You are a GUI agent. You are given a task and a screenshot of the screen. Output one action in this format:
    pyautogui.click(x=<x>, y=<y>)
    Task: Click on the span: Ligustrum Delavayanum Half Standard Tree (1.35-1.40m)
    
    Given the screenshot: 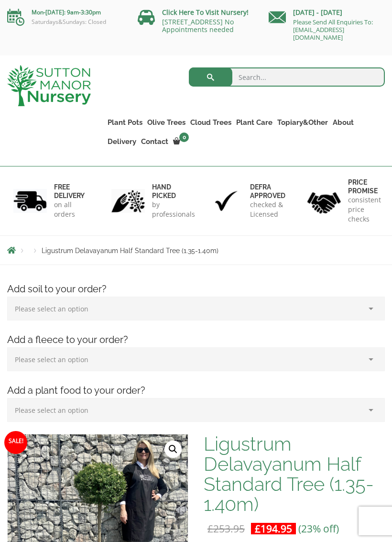 What is the action you would take?
    pyautogui.click(x=130, y=251)
    